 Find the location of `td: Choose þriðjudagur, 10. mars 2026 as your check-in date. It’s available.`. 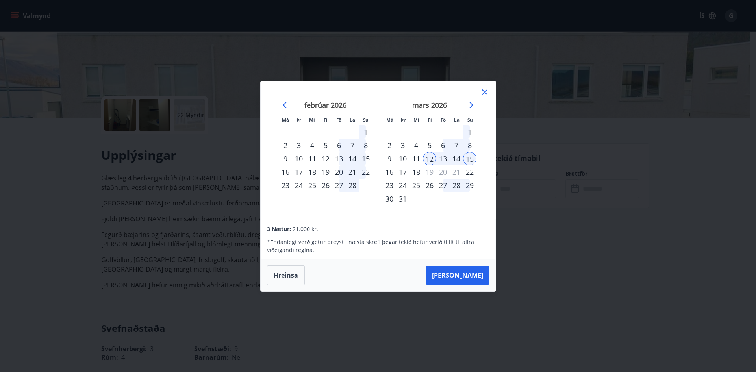

td: Choose þriðjudagur, 10. mars 2026 as your check-in date. It’s available. is located at coordinates (403, 159).